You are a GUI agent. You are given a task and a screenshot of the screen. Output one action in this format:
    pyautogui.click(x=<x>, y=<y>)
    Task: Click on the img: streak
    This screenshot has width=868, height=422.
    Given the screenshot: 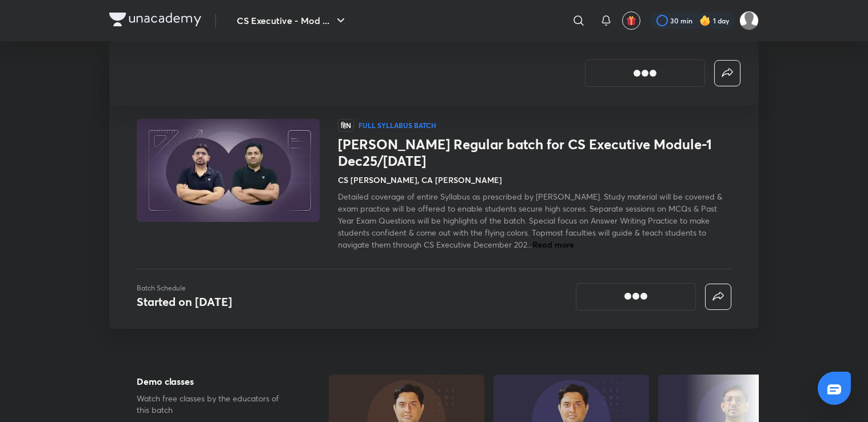 What is the action you would take?
    pyautogui.click(x=705, y=21)
    